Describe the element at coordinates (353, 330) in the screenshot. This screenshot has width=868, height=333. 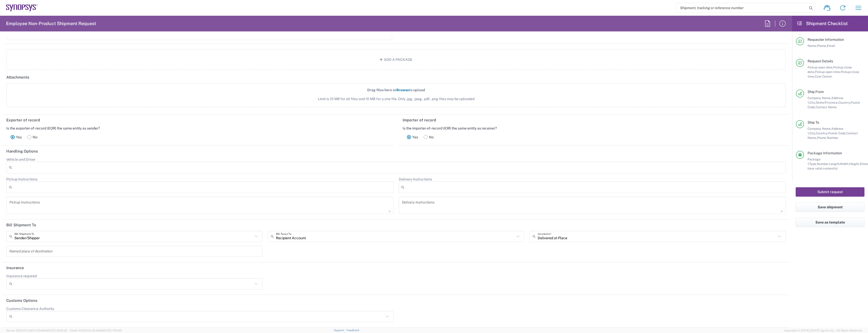
I see `a: Feedback` at that location.